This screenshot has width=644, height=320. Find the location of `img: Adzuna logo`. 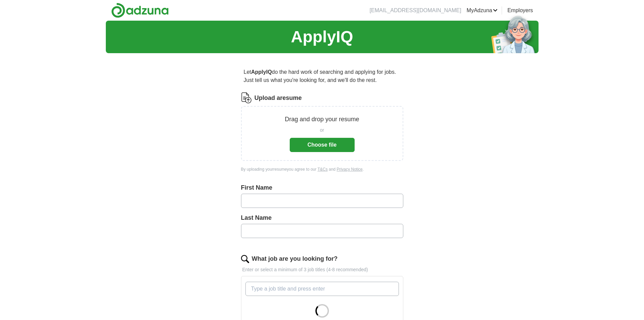

img: Adzuna logo is located at coordinates (140, 10).